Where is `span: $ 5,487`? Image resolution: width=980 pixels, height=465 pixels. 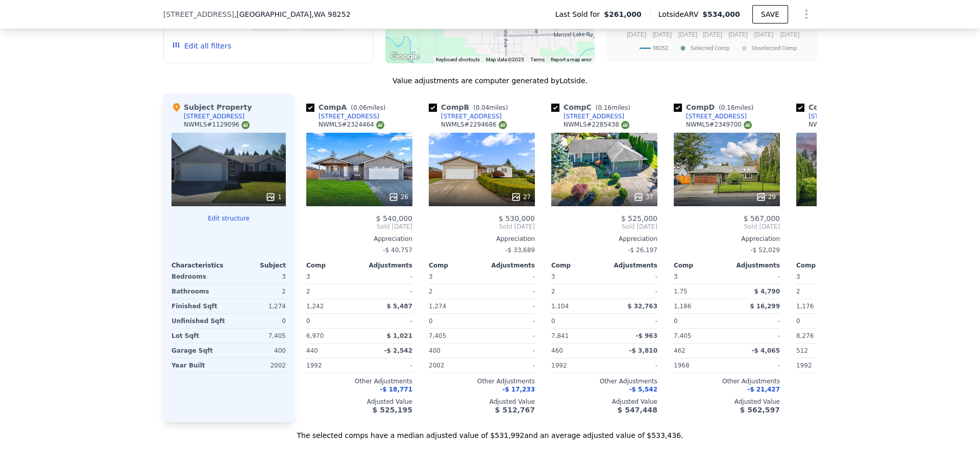
span: $ 5,487 is located at coordinates (400, 306).